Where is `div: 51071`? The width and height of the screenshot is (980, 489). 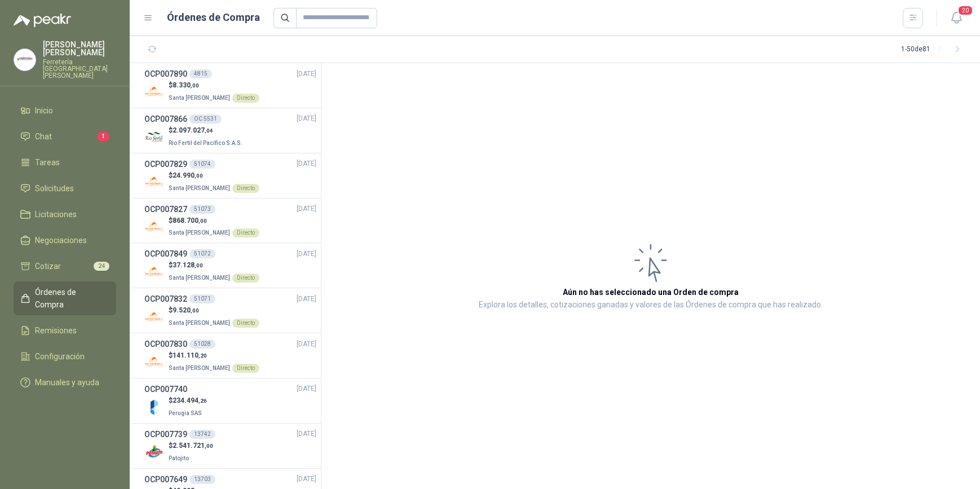
div: 51071 is located at coordinates (202, 298).